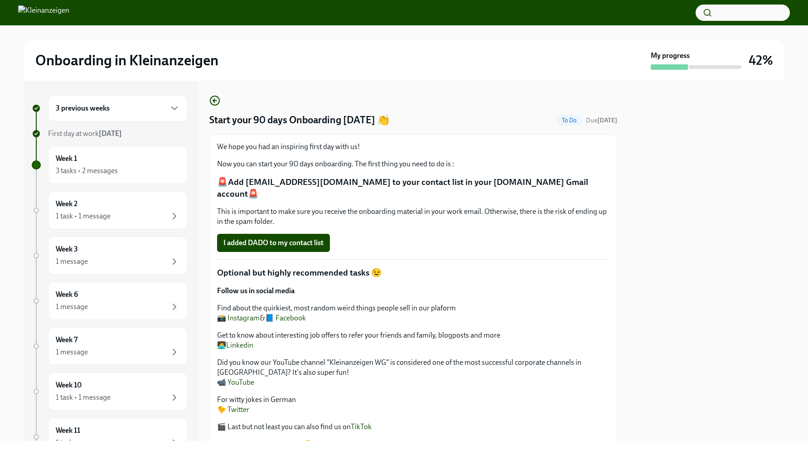  What do you see at coordinates (110, 301) in the screenshot?
I see `a: Week 61 message` at bounding box center [110, 301].